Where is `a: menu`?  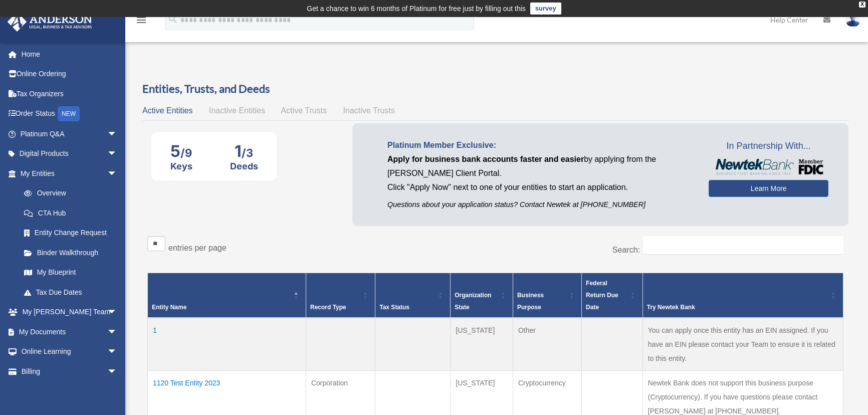
a: menu is located at coordinates (141, 22).